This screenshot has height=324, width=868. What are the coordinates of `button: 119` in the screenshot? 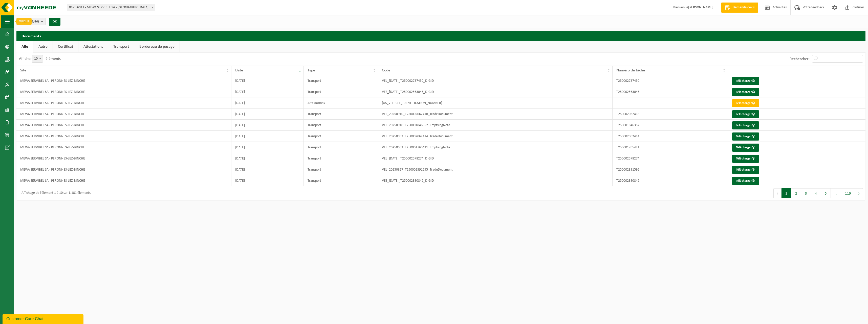 It's located at (848, 194).